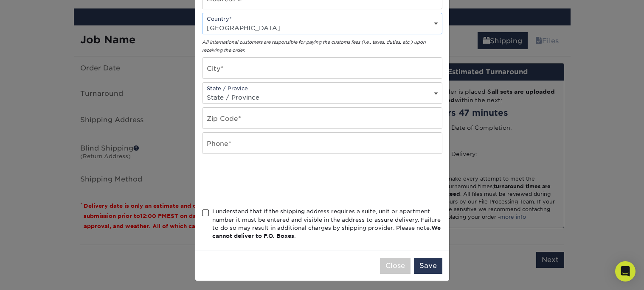 This screenshot has width=644, height=290. Describe the element at coordinates (327, 224) in the screenshot. I see `div: I understand that if the shipping address requires a suite, unit or apartment number it must be e...` at that location.